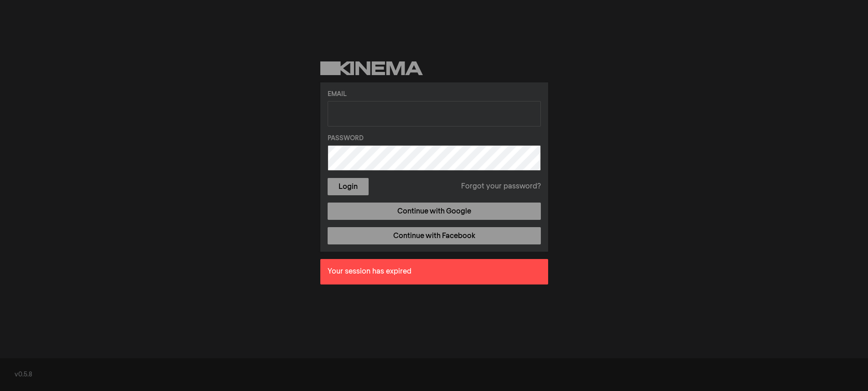  I want to click on a: Forgot your password?, so click(500, 187).